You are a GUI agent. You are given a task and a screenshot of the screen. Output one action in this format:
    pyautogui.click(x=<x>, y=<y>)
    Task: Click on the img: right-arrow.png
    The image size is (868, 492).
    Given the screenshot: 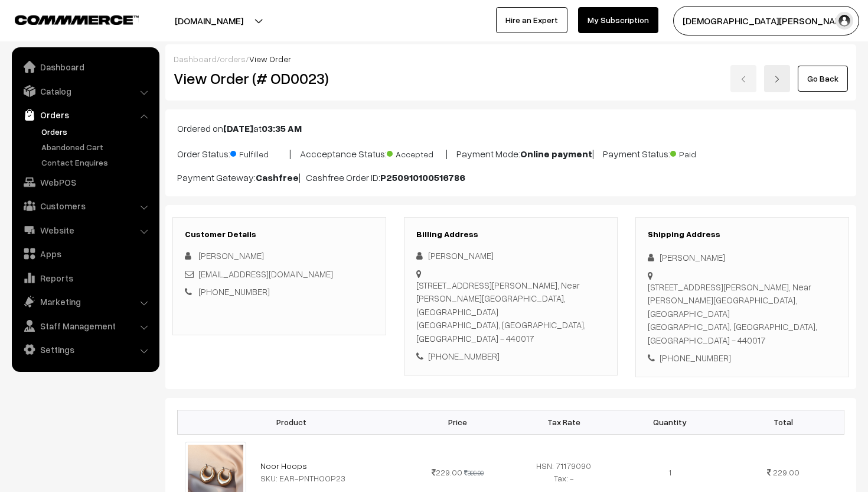 What is the action you would take?
    pyautogui.click(x=777, y=79)
    